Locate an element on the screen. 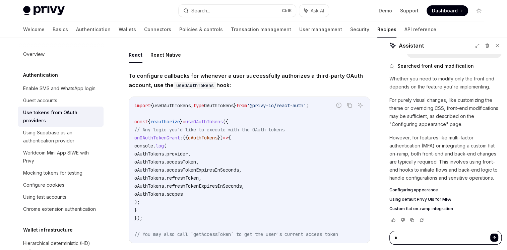  div: Guest accounts is located at coordinates (40, 101).